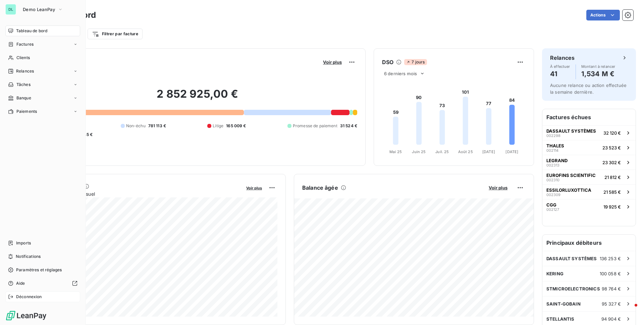 Image resolution: width=644 pixels, height=325 pixels. I want to click on span: THALES, so click(555, 146).